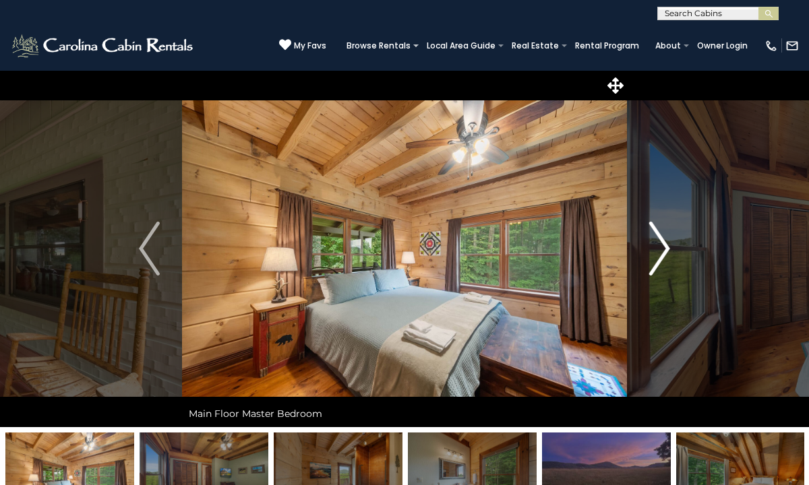  Describe the element at coordinates (668, 46) in the screenshot. I see `a: About` at that location.